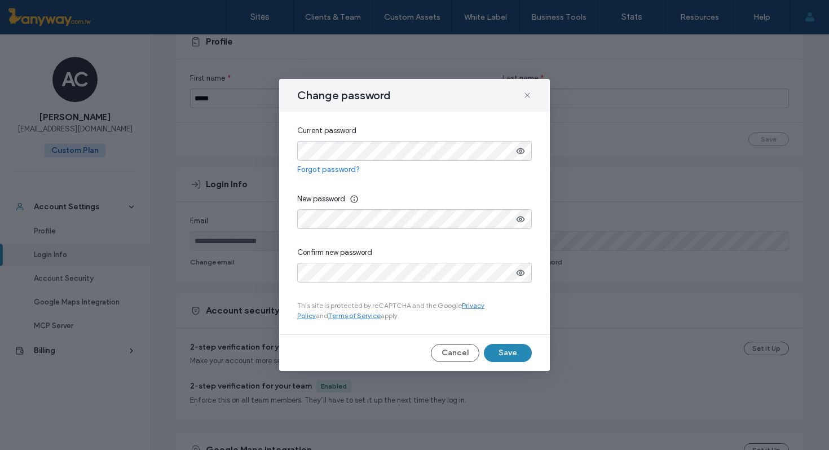 The width and height of the screenshot is (829, 450). I want to click on span: New password, so click(321, 199).